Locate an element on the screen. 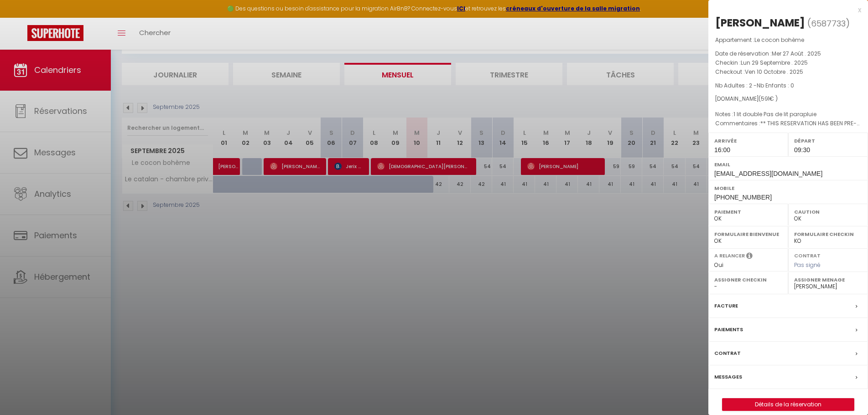 This screenshot has width=868, height=415. span: 6587733 is located at coordinates (829, 23).